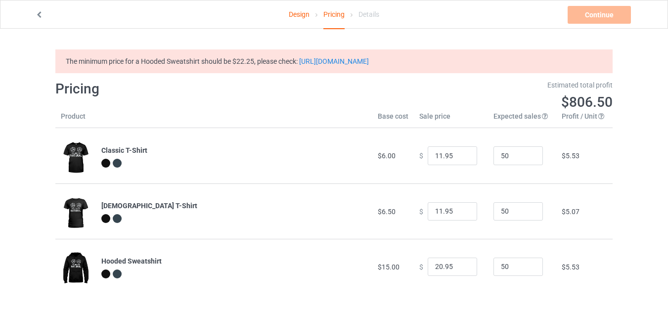  I want to click on span: $15.00, so click(389, 267).